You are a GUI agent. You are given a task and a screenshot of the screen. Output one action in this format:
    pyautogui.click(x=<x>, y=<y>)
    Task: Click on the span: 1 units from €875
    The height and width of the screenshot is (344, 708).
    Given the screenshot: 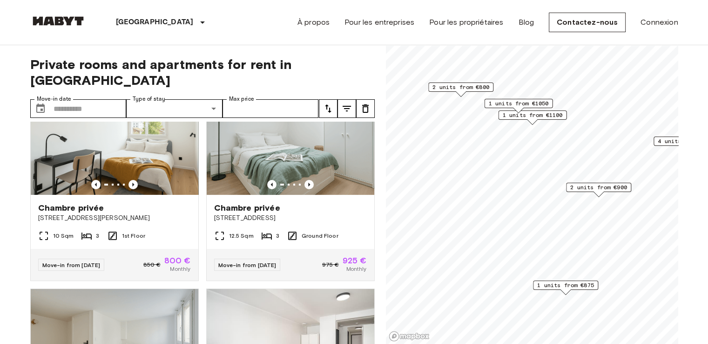 What is the action you would take?
    pyautogui.click(x=566, y=285)
    